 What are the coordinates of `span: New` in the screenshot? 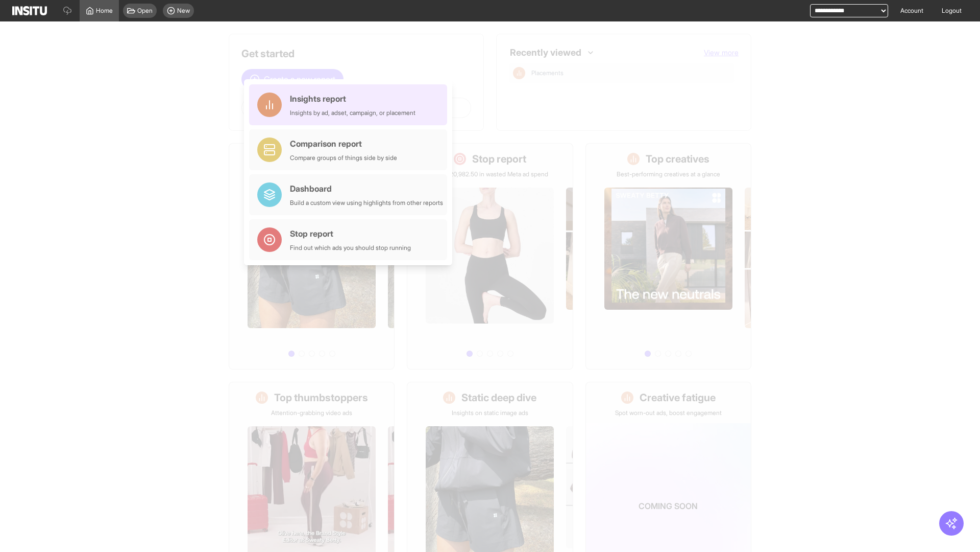 It's located at (184, 11).